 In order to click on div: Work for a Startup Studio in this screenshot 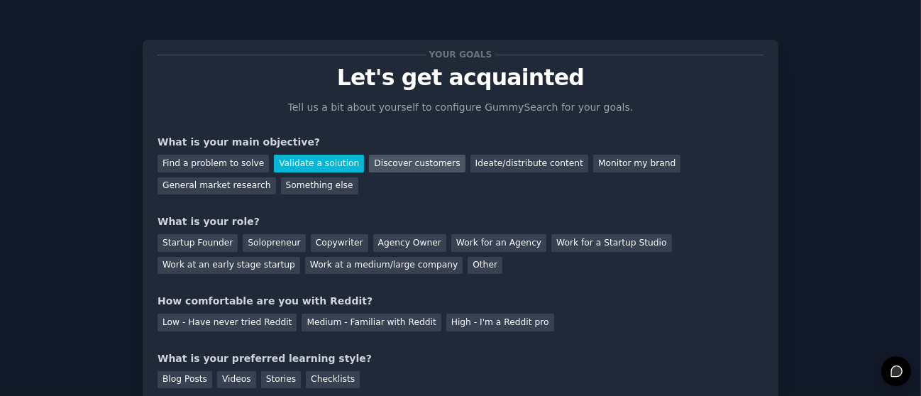, I will do `click(611, 243)`.